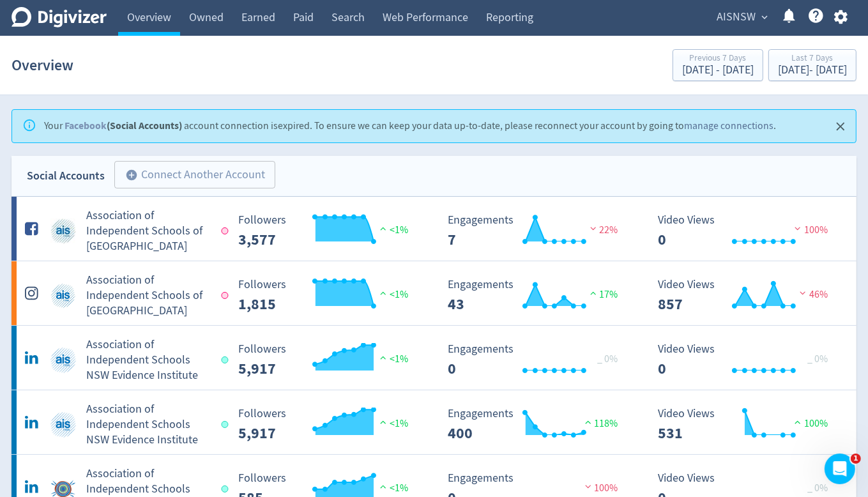  What do you see at coordinates (764, 17) in the screenshot?
I see `span: expand_more` at bounding box center [764, 17].